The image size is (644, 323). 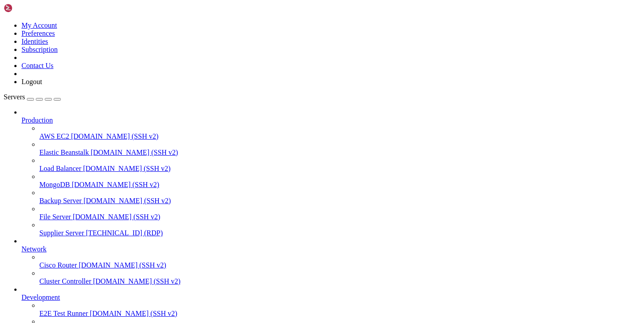 I want to click on span: Elastic Beanstalk, so click(x=64, y=152).